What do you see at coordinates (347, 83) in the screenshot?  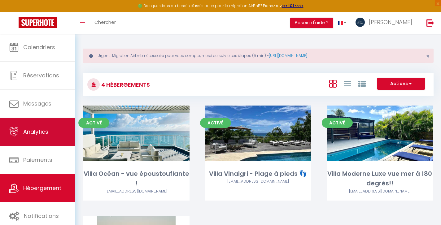 I see `a: Vue en Liste` at bounding box center [347, 83].